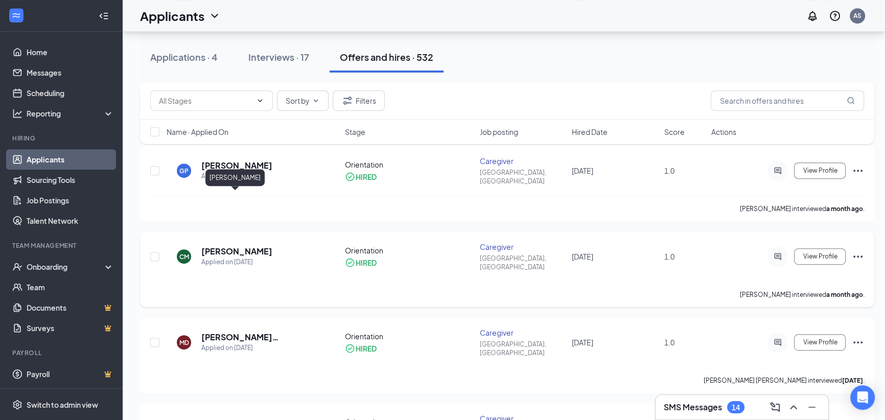  Describe the element at coordinates (62, 404) in the screenshot. I see `div: Switch to admin view` at that location.